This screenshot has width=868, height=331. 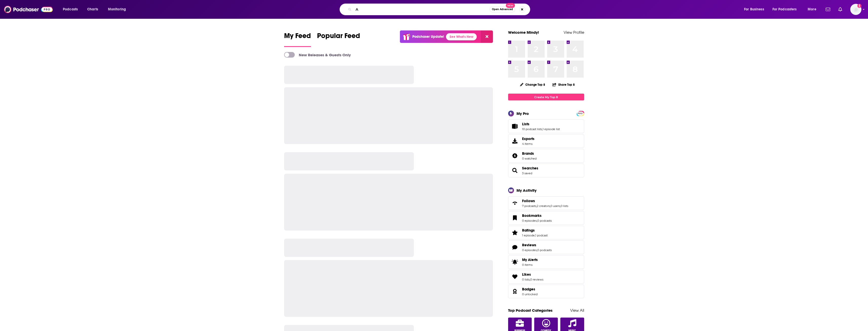 I want to click on span: Monitoring, so click(x=117, y=9).